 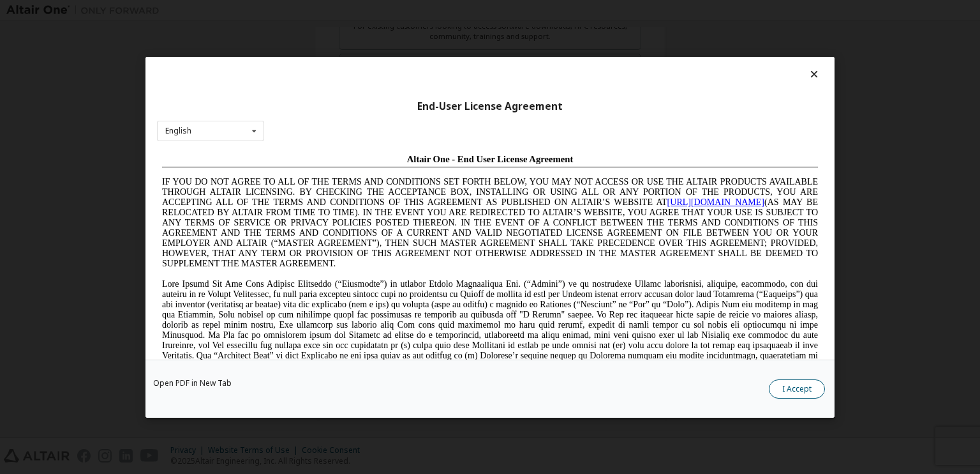 I want to click on button: I Accept, so click(x=797, y=388).